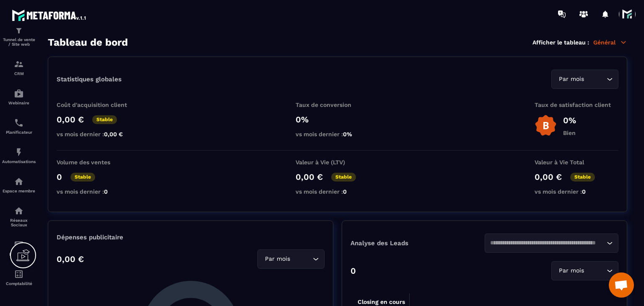 The width and height of the screenshot is (644, 306). I want to click on tspan: Closing en cours, so click(381, 302).